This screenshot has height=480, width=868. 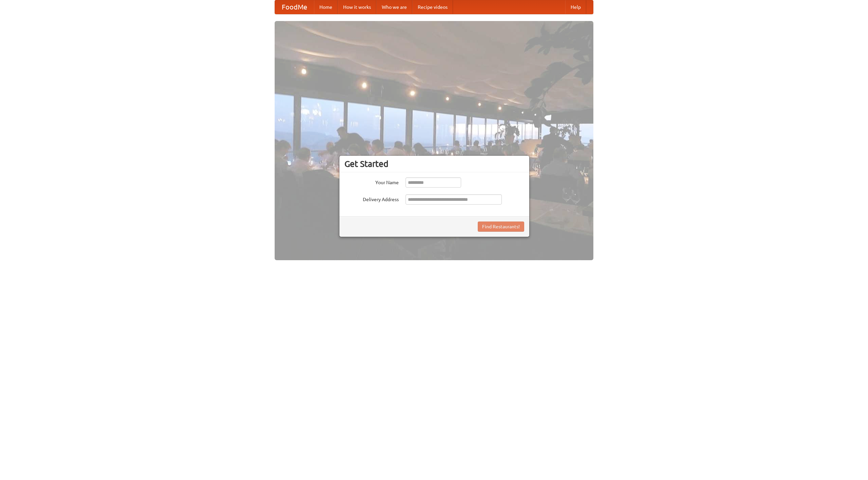 What do you see at coordinates (357, 7) in the screenshot?
I see `a: How it works` at bounding box center [357, 7].